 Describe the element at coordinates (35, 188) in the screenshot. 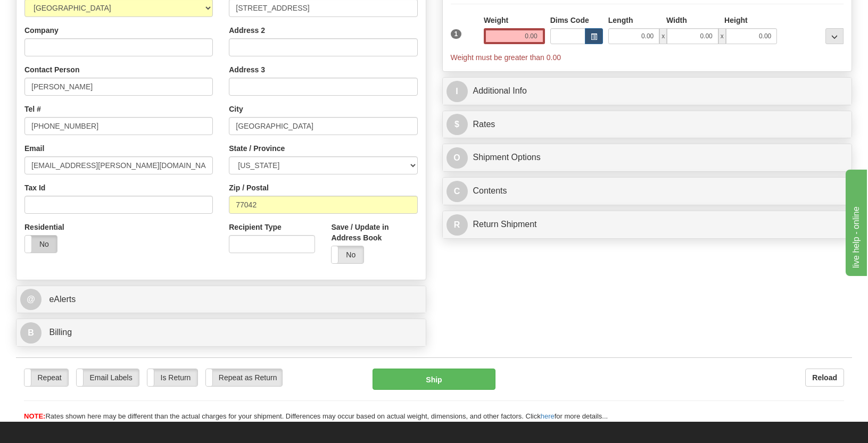

I see `label: Tax Id` at that location.